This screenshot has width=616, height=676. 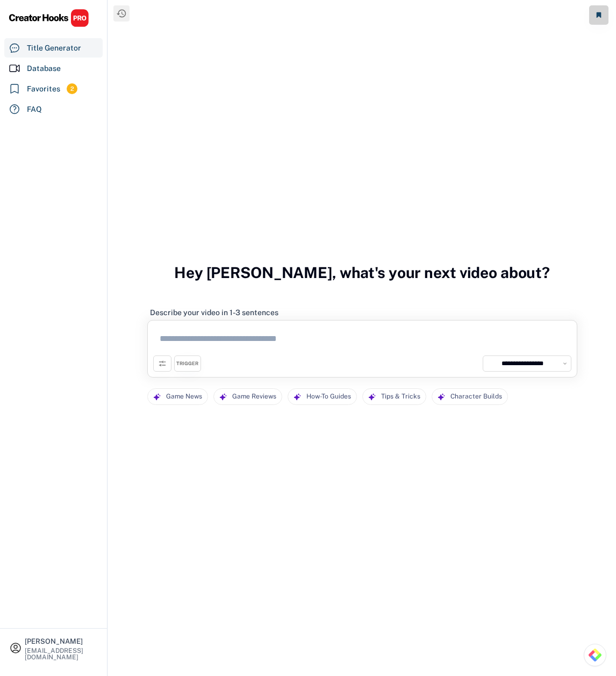 I want to click on img: CHPRO%20Logo.svg, so click(x=49, y=18).